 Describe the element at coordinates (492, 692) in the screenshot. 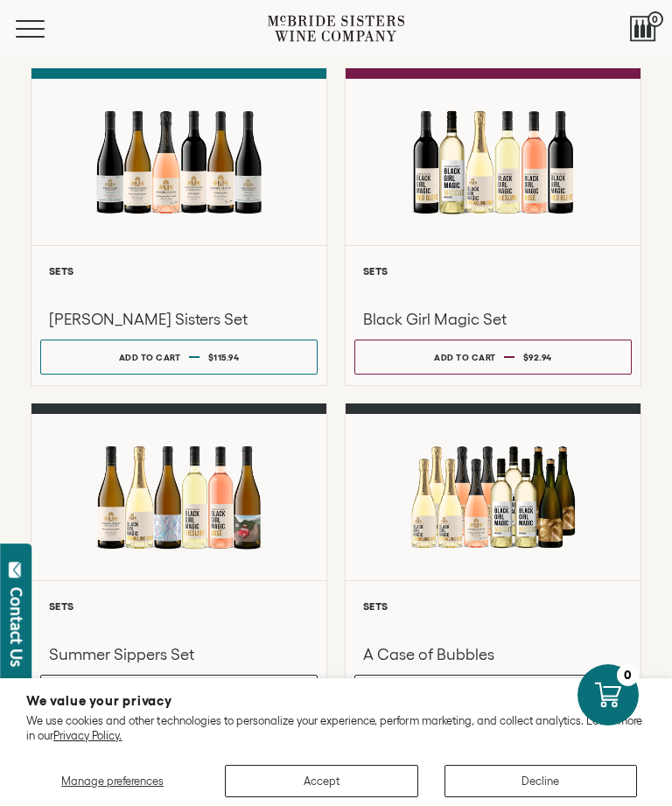

I see `button: Add to cart $433.88` at that location.